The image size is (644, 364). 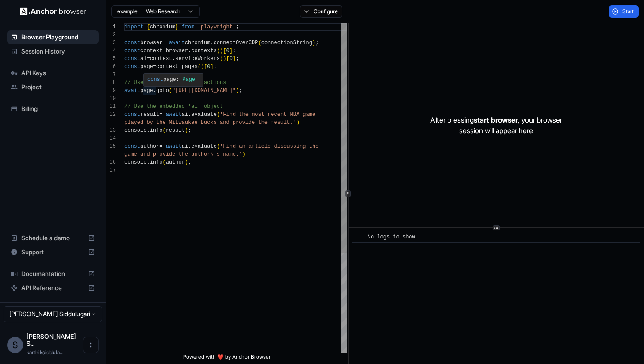 I want to click on div: 15, so click(x=111, y=147).